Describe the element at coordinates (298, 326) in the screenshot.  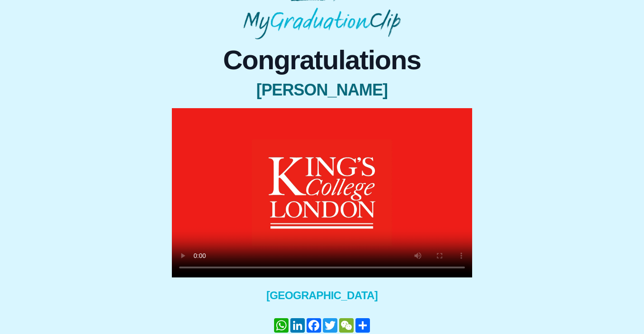
I see `a: LinkedIn` at that location.